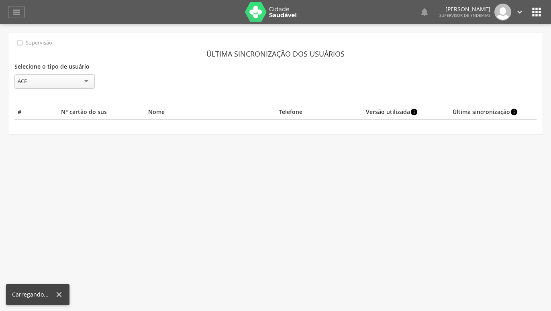 This screenshot has height=311, width=551. I want to click on th: Informação da versão do aplicativo em que o ACS ou ACE realizou a sincronização pela última vez., so click(406, 112).